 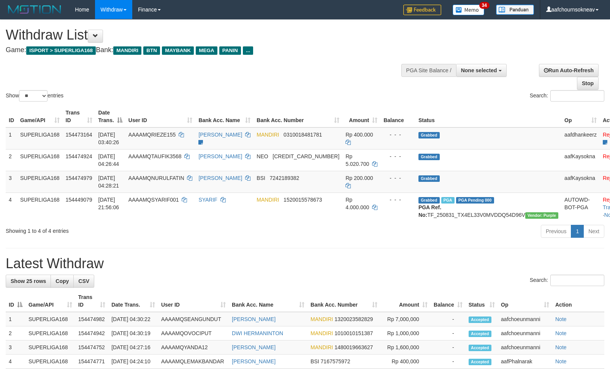 What do you see at coordinates (193, 347) in the screenshot?
I see `td: AAAAMQYANDA12` at bounding box center [193, 347].